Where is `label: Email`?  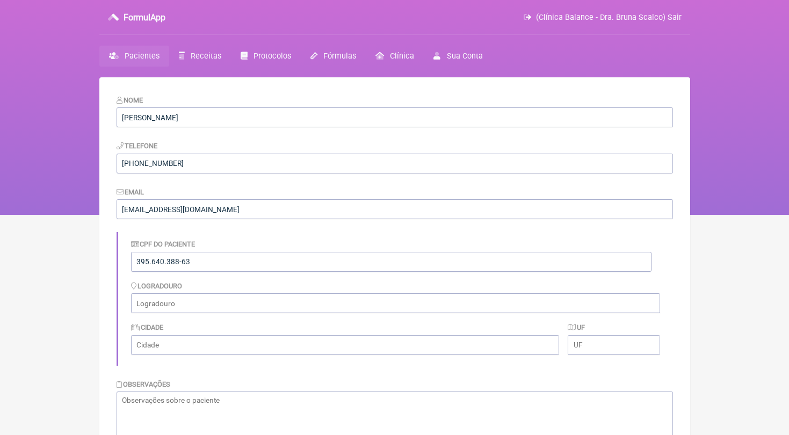
label: Email is located at coordinates (130, 192).